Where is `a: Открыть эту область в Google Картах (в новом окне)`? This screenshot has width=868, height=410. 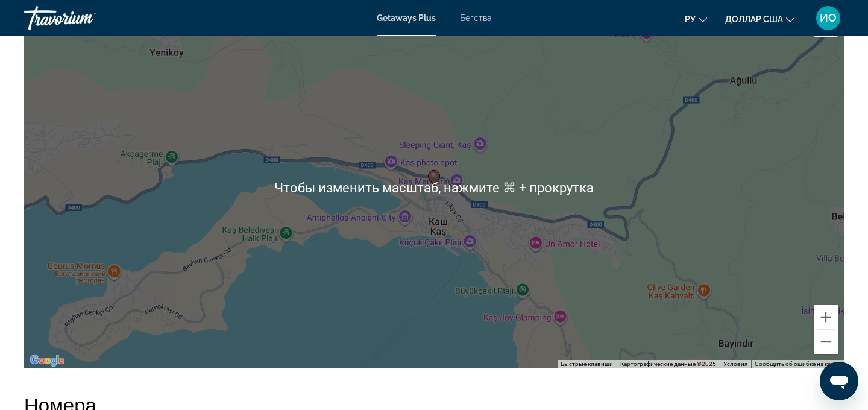
a: Открыть эту область в Google Картах (в новом окне) is located at coordinates (47, 361).